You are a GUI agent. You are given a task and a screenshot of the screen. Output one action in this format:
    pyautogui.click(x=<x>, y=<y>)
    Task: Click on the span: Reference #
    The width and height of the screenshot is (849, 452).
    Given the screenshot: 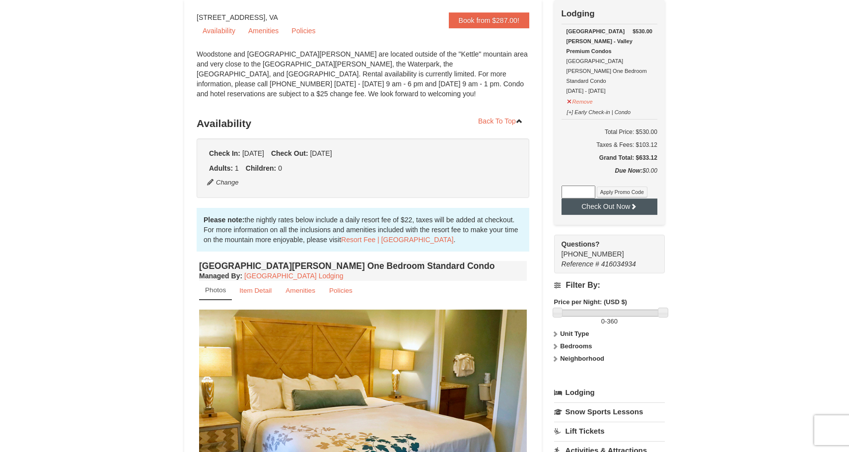 What is the action you would take?
    pyautogui.click(x=581, y=264)
    